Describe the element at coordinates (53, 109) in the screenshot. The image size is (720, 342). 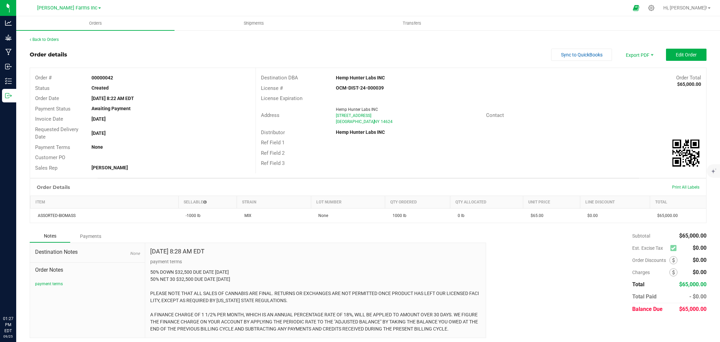
I see `span: Payment Status` at that location.